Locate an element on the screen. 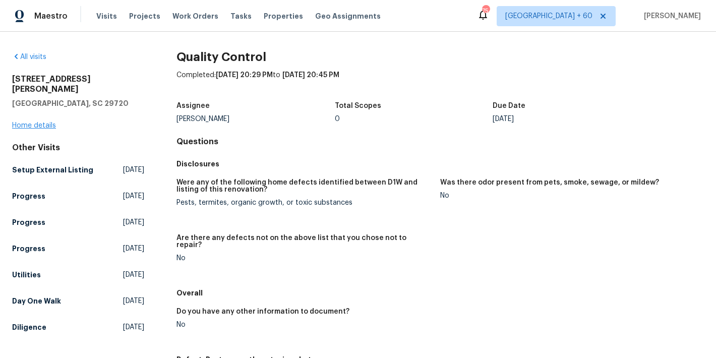  h5: Disclosures is located at coordinates (440, 164).